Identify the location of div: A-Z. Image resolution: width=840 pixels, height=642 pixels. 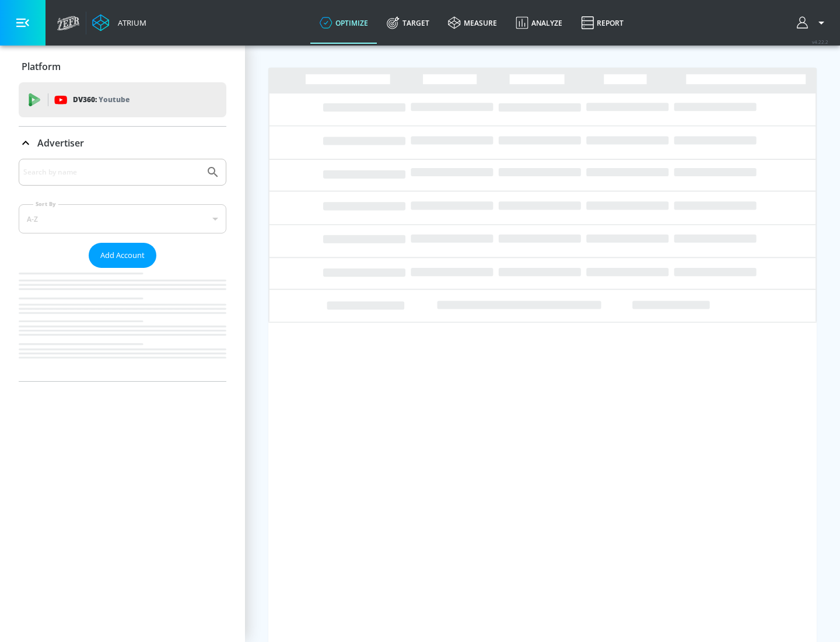
(122, 218).